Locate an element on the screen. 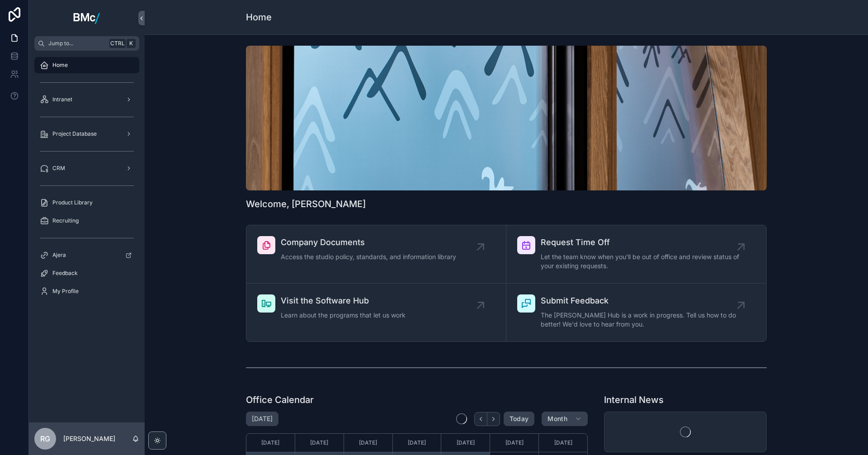 The height and width of the screenshot is (455, 868). a: Visit the Software HubLearn about the programs that let us work is located at coordinates (376, 312).